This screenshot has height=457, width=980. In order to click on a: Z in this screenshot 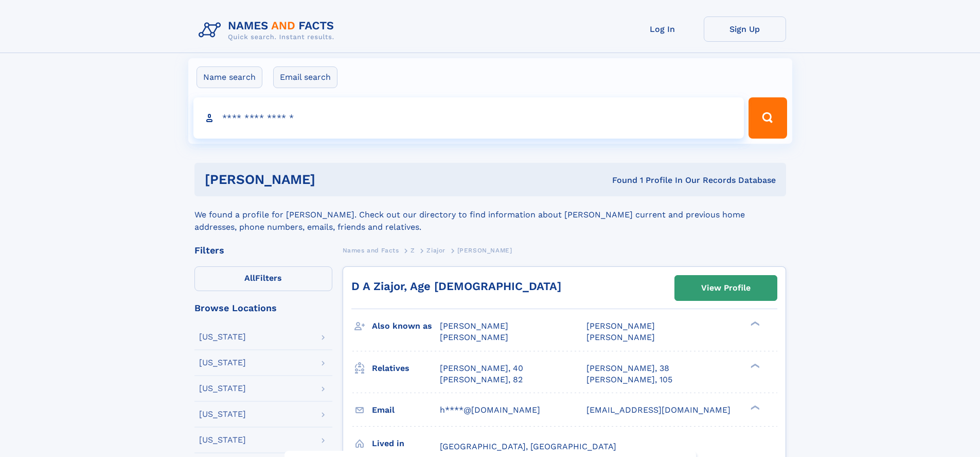, I will do `click(412, 250)`.